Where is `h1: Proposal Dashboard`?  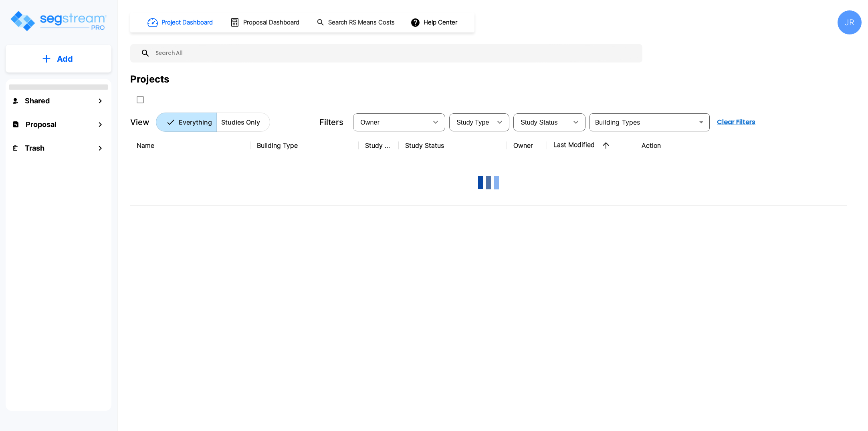
h1: Proposal Dashboard is located at coordinates (271, 23).